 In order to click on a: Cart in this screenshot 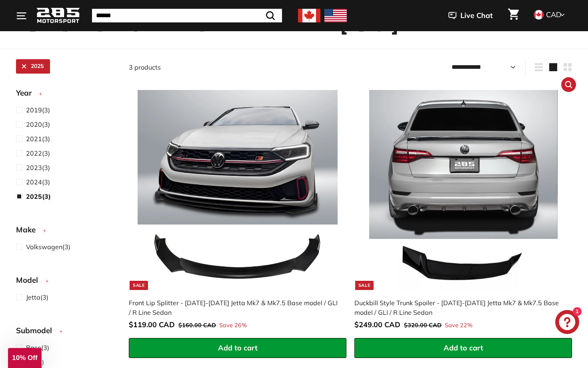, I will do `click(513, 16)`.